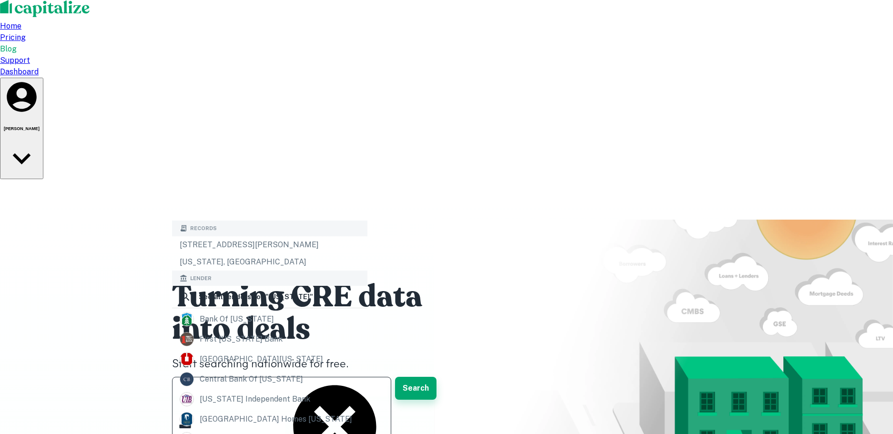 This screenshot has width=893, height=434. Describe the element at coordinates (204, 228) in the screenshot. I see `span: Records` at that location.